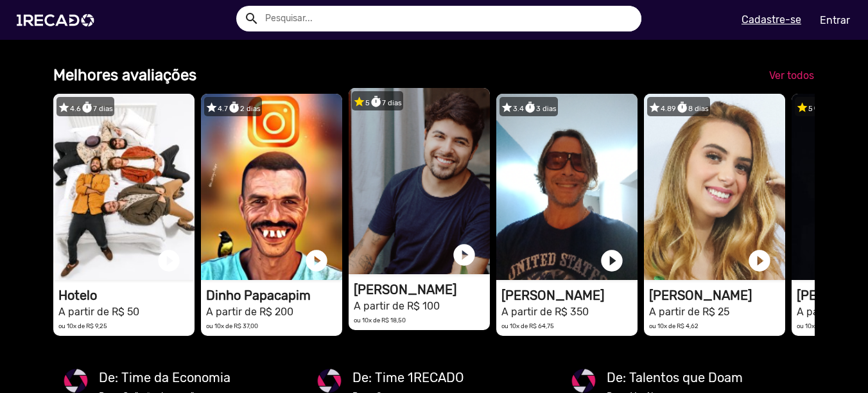  Describe the element at coordinates (409, 377) in the screenshot. I see `mat-card-title: De: Time 1RECADO` at that location.